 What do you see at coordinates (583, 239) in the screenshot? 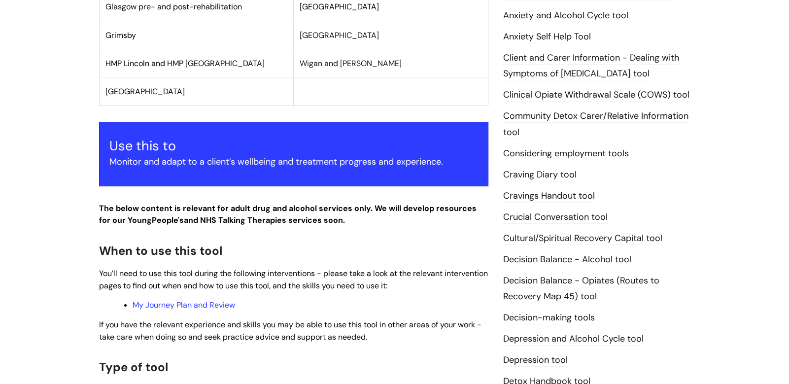
I see `a: Cultural/Spiritual Recovery Capital tool` at bounding box center [583, 239].